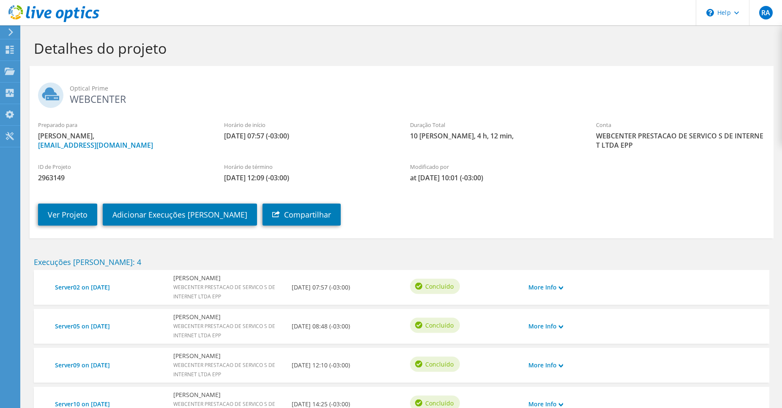 The height and width of the screenshot is (408, 782). I want to click on label: Duração Total, so click(495, 125).